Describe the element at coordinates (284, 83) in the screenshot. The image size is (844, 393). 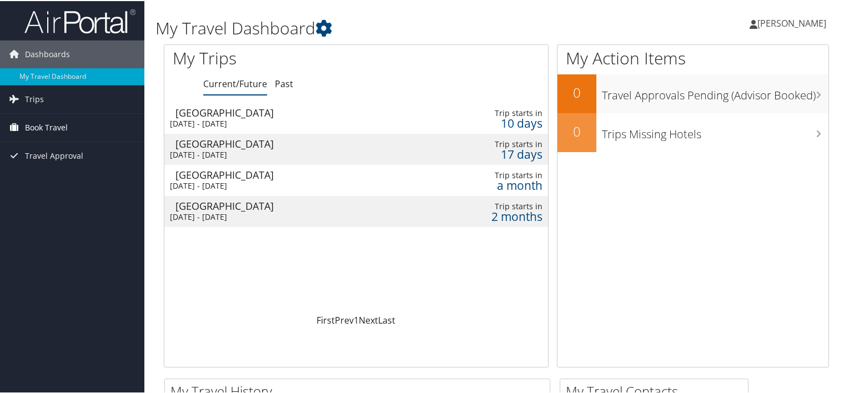
I see `a: Past` at that location.